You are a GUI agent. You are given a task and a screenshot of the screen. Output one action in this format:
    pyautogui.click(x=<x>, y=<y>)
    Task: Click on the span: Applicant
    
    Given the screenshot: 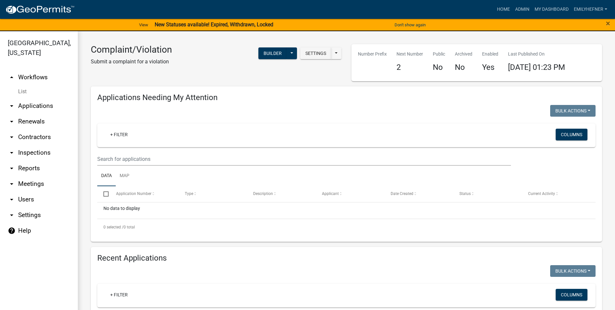 What is the action you would take?
    pyautogui.click(x=331, y=193)
    